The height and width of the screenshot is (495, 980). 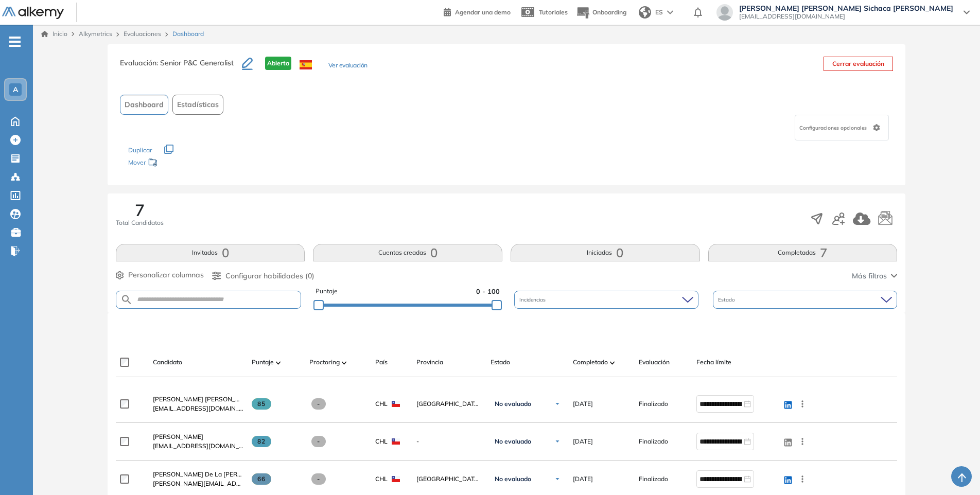 I want to click on button: Ver evaluación, so click(x=348, y=66).